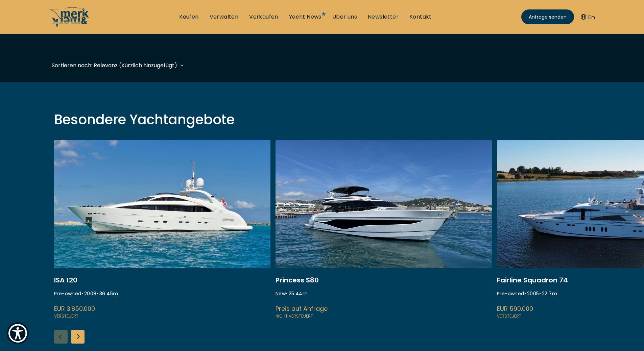 This screenshot has height=351, width=644. I want to click on div: Next slide, so click(78, 337).